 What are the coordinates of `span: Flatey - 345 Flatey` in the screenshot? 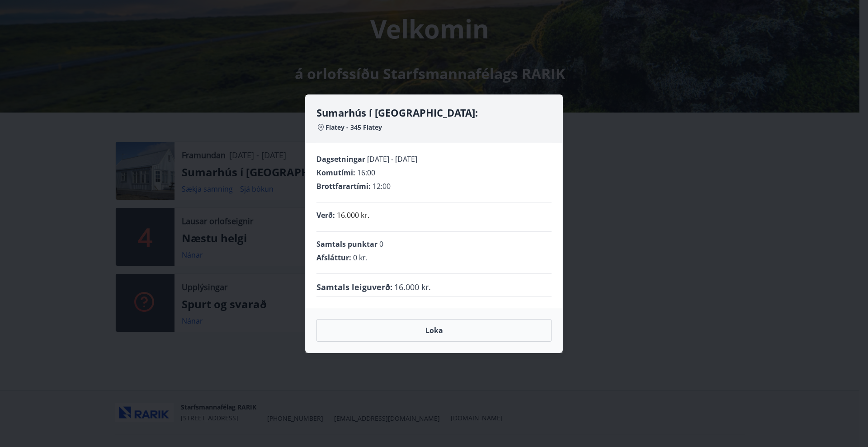 It's located at (354, 127).